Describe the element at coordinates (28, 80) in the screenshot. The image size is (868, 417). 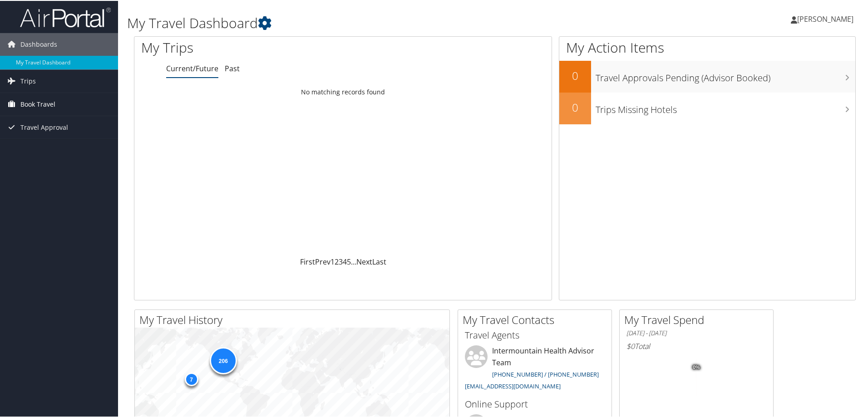
I see `span: Trips` at that location.